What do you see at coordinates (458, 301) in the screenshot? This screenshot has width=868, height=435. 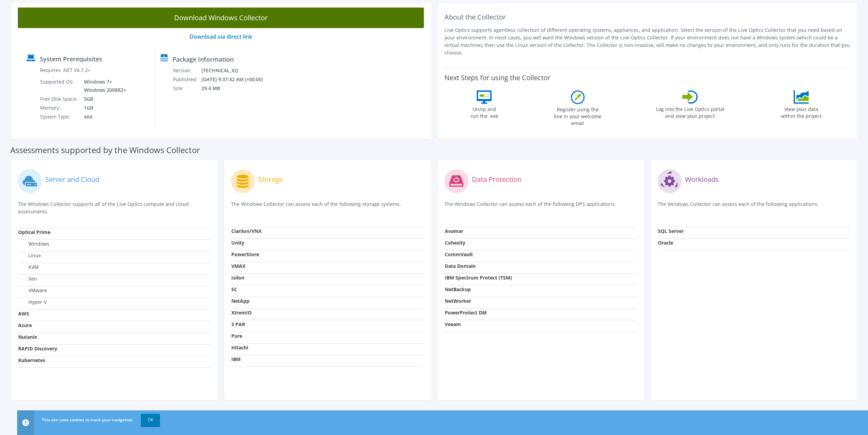 I see `strong: NetWorker` at bounding box center [458, 301].